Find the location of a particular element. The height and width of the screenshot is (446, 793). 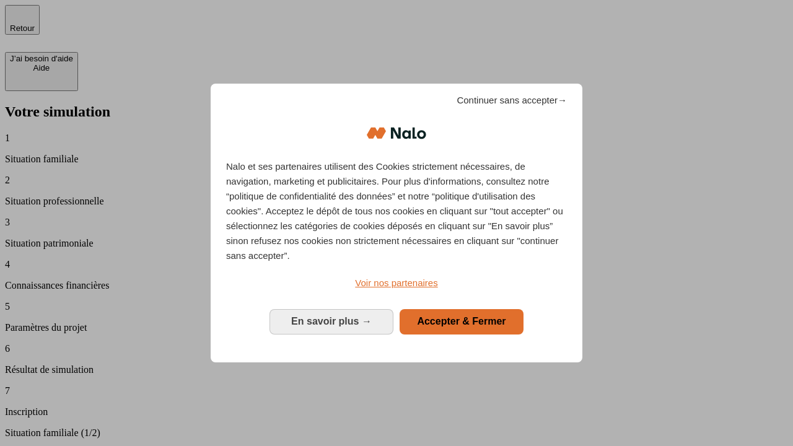

span: En savoir plus → is located at coordinates (331, 321).